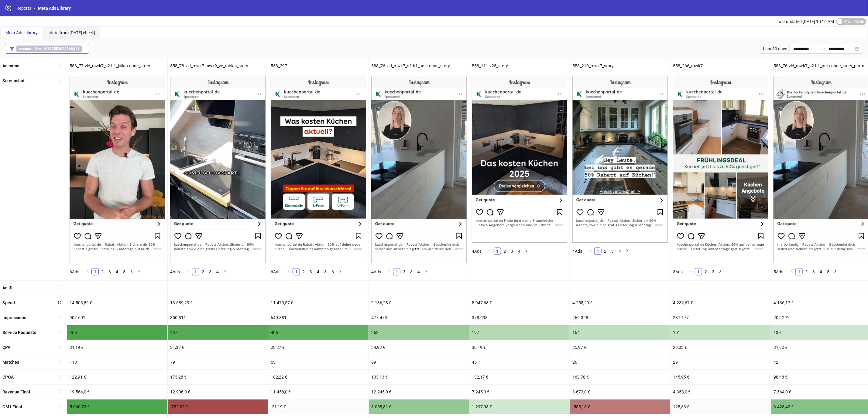 The width and height of the screenshot is (868, 418). Describe the element at coordinates (12, 407) in the screenshot. I see `b: GM1 Final` at that location.